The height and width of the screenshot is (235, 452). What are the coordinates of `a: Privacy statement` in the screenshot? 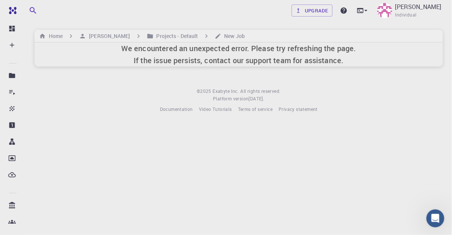 It's located at (298, 109).